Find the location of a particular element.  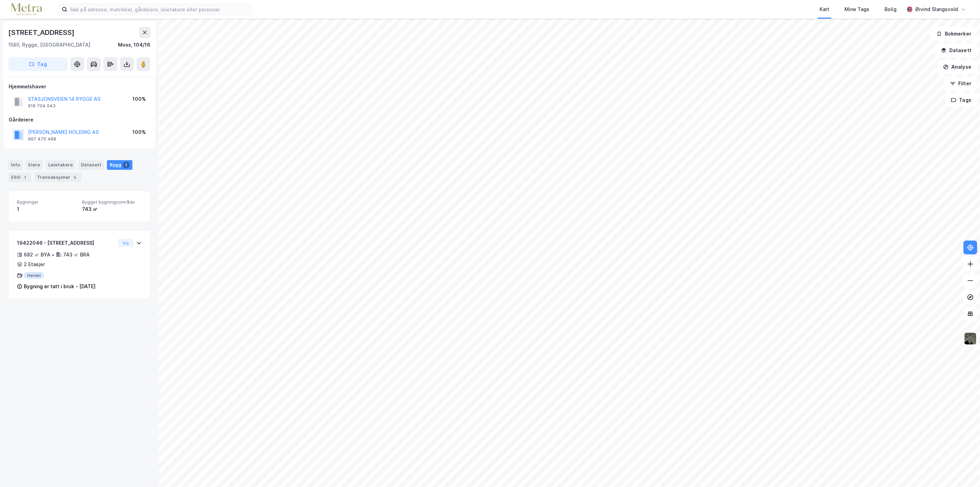

img: metra-logo.256734c3b2bbffee19d4.png is located at coordinates (27, 10).